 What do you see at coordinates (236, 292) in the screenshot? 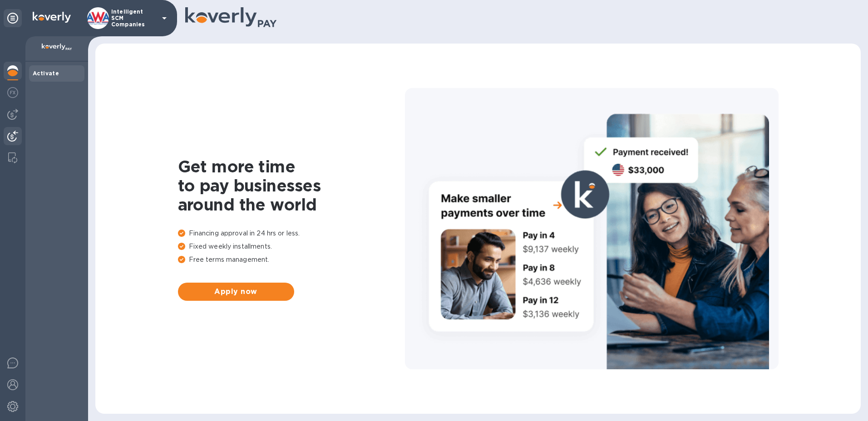
I see `button: Apply now` at bounding box center [236, 292].